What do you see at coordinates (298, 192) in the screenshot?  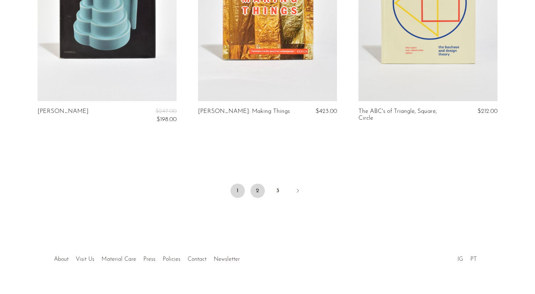 I see `a: Next` at bounding box center [298, 192].